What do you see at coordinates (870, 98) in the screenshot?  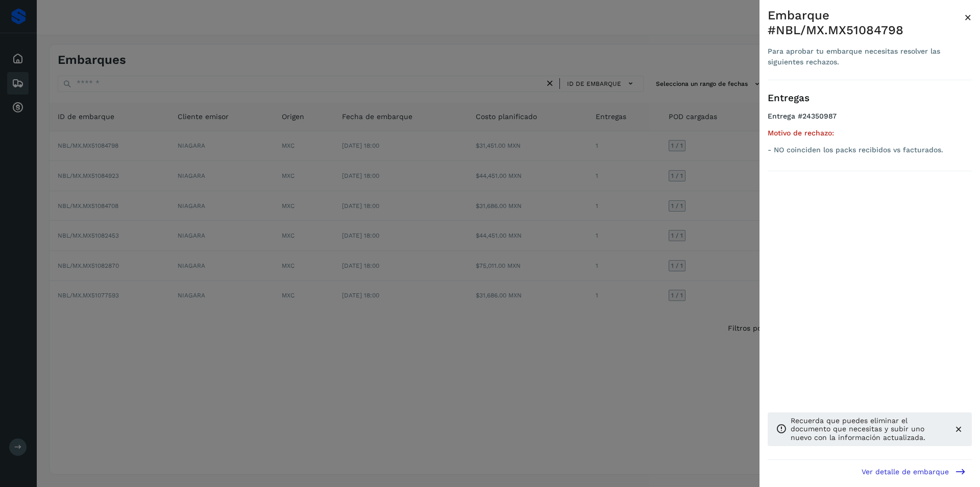 I see `h3: Entregas` at bounding box center [870, 98].